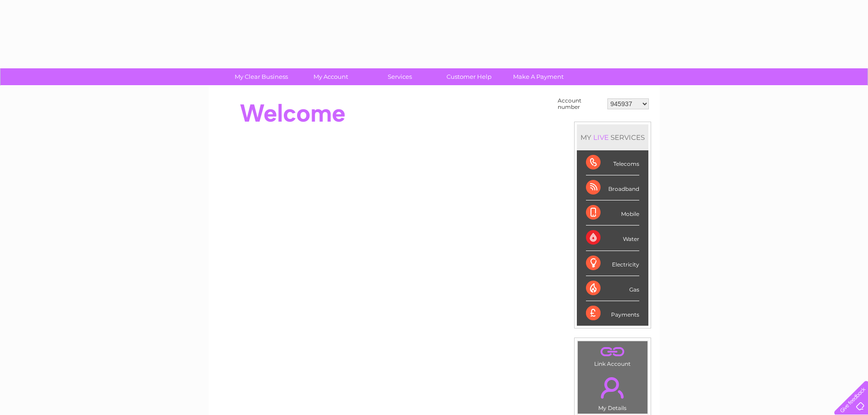 This screenshot has width=868, height=415. I want to click on td: Link Account, so click(612, 355).